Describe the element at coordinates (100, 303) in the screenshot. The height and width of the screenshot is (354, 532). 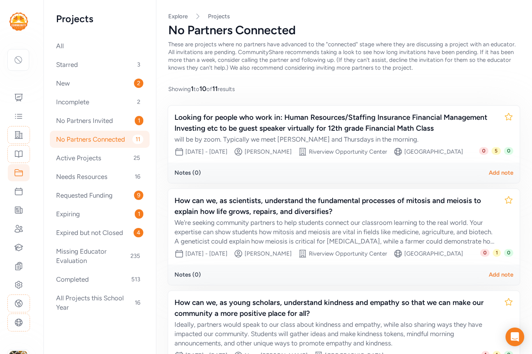
I see `div: All Projects this School Year` at that location.